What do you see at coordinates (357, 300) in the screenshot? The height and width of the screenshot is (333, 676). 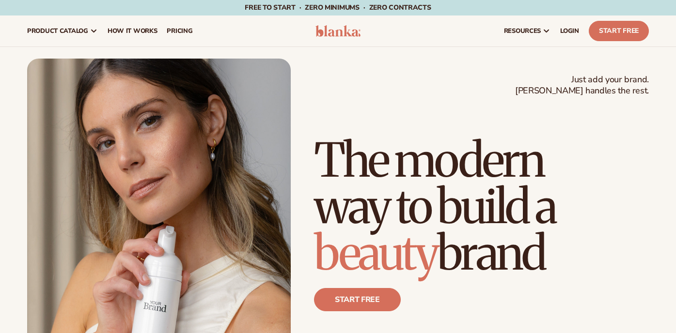 I see `a: Start free` at bounding box center [357, 300].